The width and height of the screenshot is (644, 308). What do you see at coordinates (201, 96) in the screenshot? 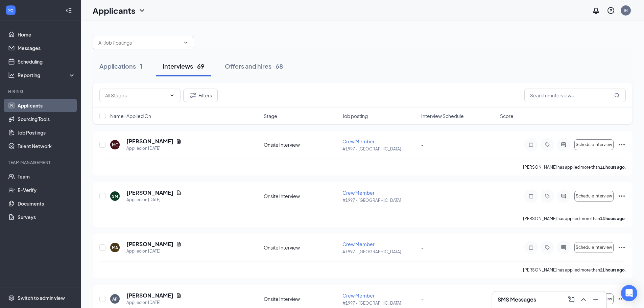
I see `button: Filter Filters` at bounding box center [201, 96].